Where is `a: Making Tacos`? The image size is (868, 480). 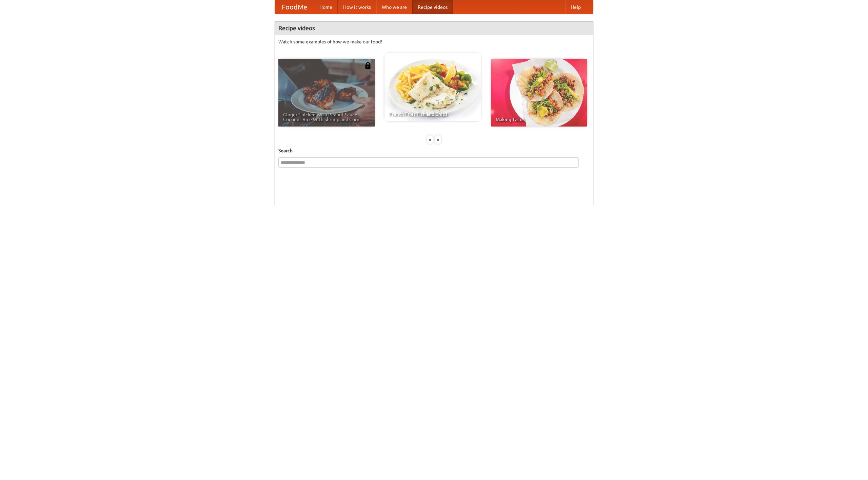 a: Making Tacos is located at coordinates (539, 92).